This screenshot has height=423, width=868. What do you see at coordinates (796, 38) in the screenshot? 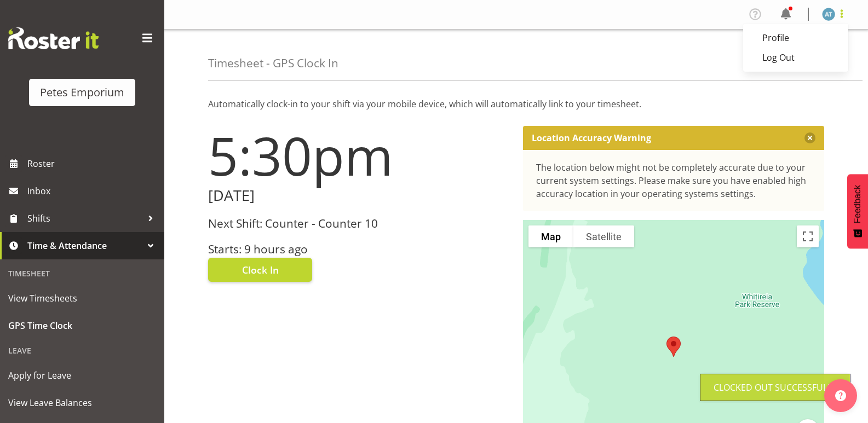
I see `a: Profile` at bounding box center [796, 38].